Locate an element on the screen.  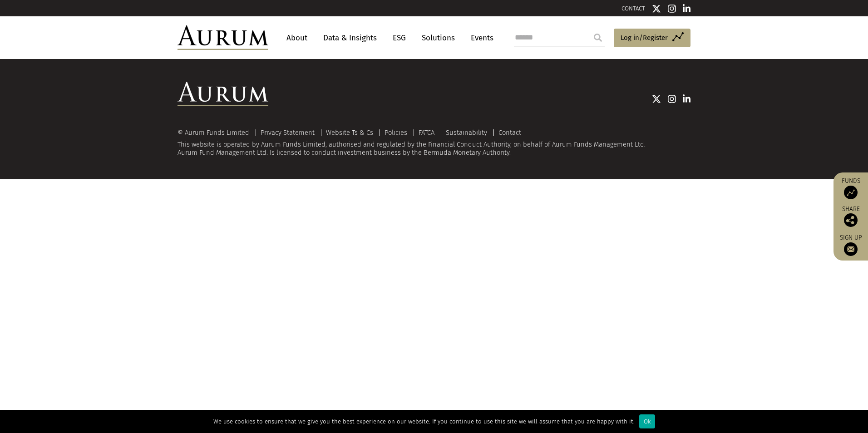
img: Aurum is located at coordinates (223, 38).